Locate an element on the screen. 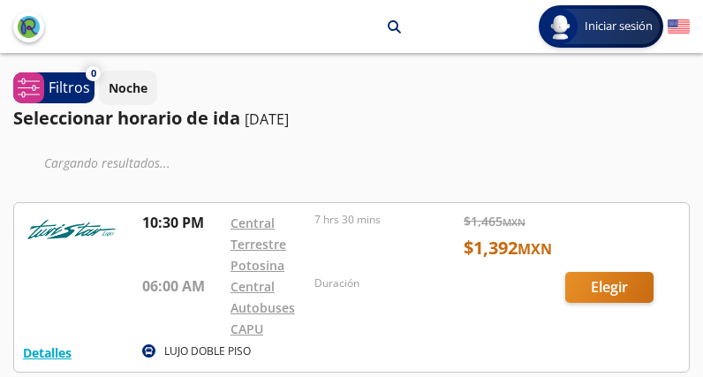 This screenshot has width=703, height=377. button: Noche is located at coordinates (128, 87).